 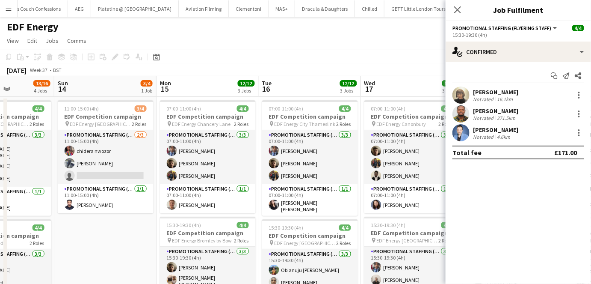 I want to click on h1: EDF Energy, so click(x=33, y=27).